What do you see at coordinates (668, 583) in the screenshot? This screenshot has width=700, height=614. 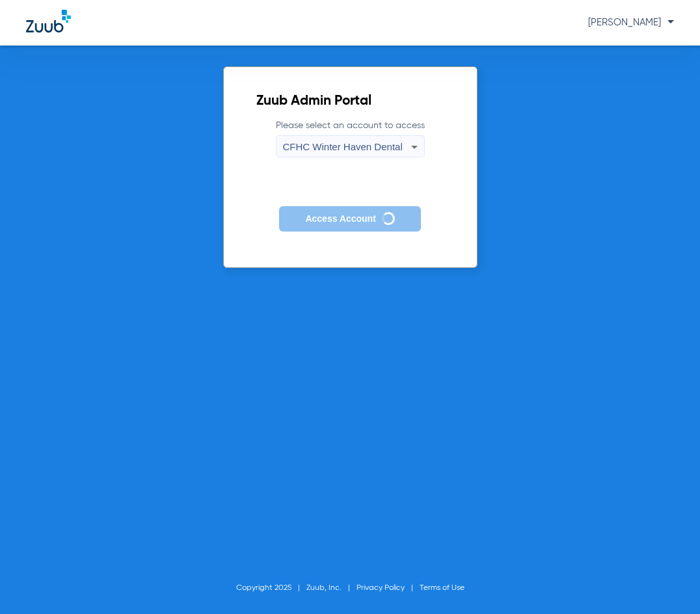 I see `div: Chat Widget` at bounding box center [668, 583].